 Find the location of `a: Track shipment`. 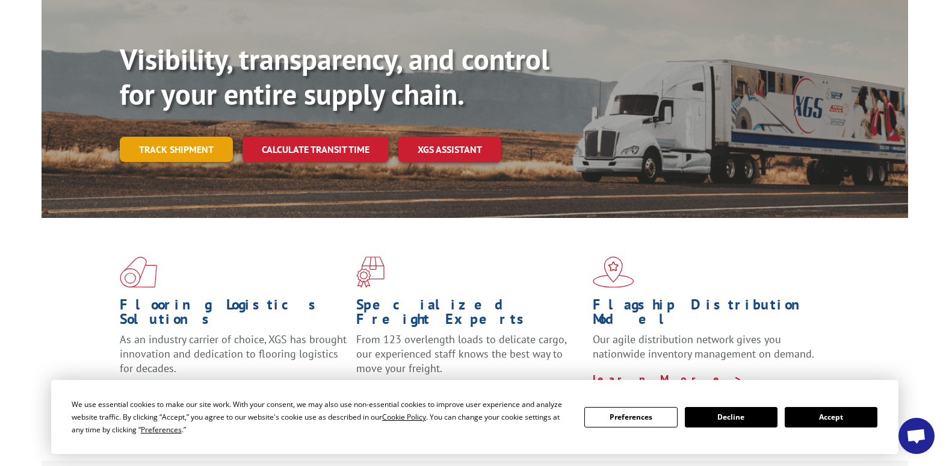

a: Track shipment is located at coordinates (176, 149).